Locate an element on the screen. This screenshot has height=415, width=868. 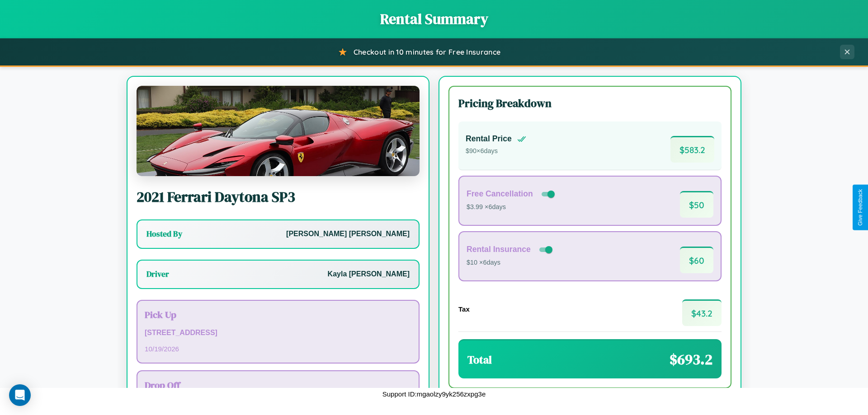
span: $ 693.2 is located at coordinates (691, 360).